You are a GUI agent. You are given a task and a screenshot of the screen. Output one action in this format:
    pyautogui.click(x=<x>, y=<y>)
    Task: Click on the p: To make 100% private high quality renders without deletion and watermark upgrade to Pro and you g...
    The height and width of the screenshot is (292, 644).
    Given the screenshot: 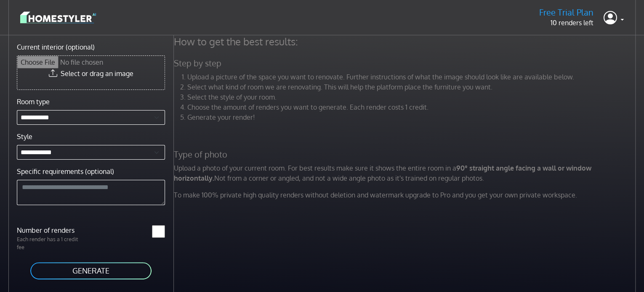 What is the action you would take?
    pyautogui.click(x=406, y=195)
    